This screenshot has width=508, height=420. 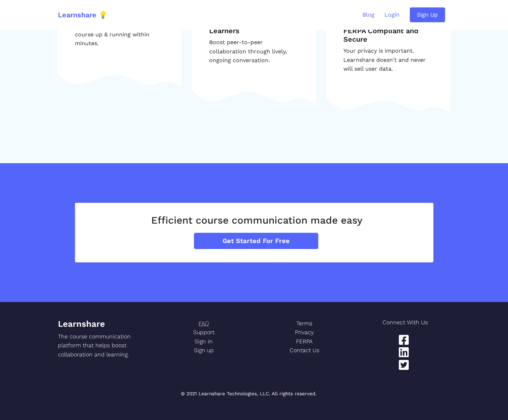 I want to click on a: Support, so click(x=204, y=333).